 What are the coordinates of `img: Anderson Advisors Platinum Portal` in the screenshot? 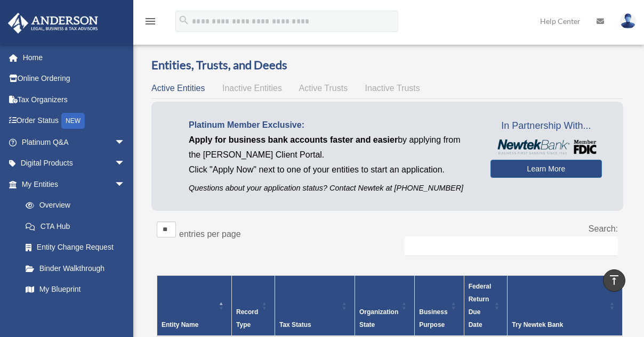 It's located at (53, 23).